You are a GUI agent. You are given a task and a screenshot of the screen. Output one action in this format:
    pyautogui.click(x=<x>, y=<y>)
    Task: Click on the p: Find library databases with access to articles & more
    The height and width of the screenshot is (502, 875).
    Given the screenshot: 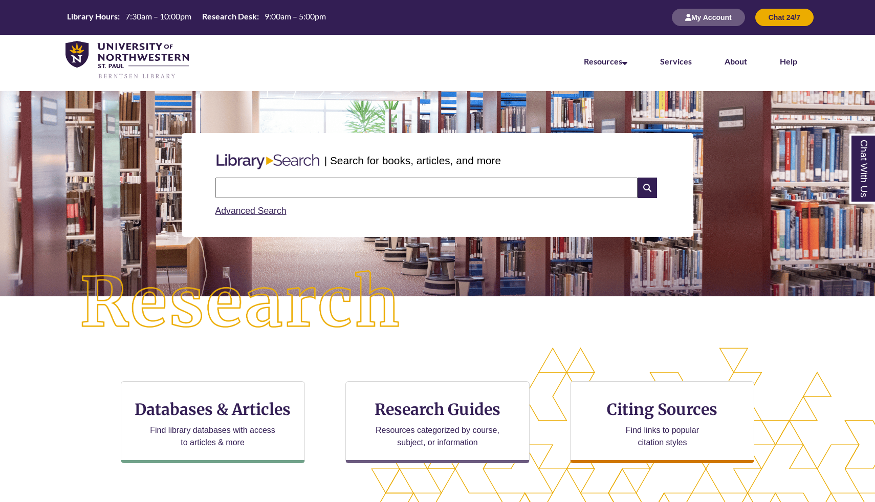 What is the action you would take?
    pyautogui.click(x=212, y=437)
    